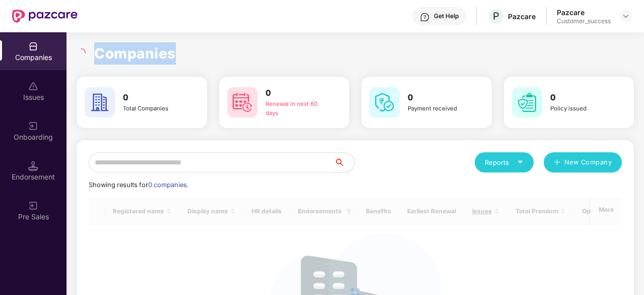 The image size is (644, 295). Describe the element at coordinates (135, 53) in the screenshot. I see `h1: Companies` at that location.